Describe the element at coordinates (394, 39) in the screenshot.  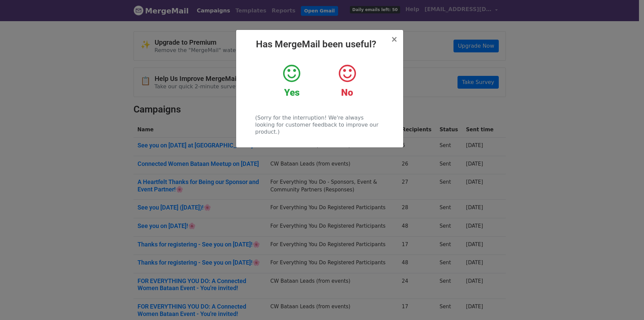
I see `button: Close` at that location.